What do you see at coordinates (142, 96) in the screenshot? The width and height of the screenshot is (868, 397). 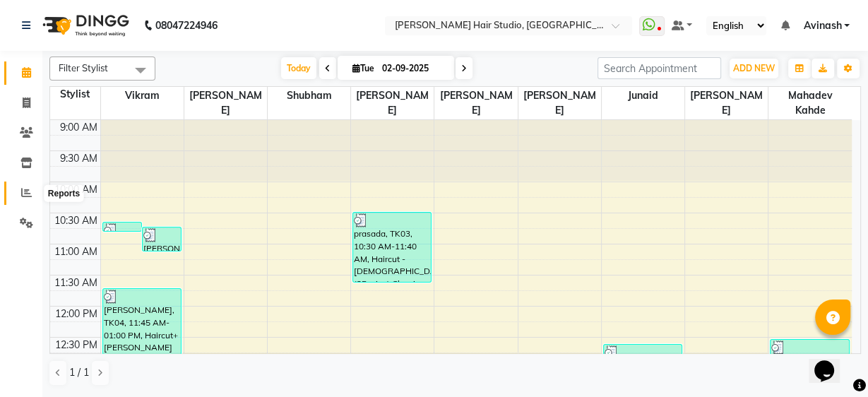 I see `span: Vikram` at bounding box center [142, 96].